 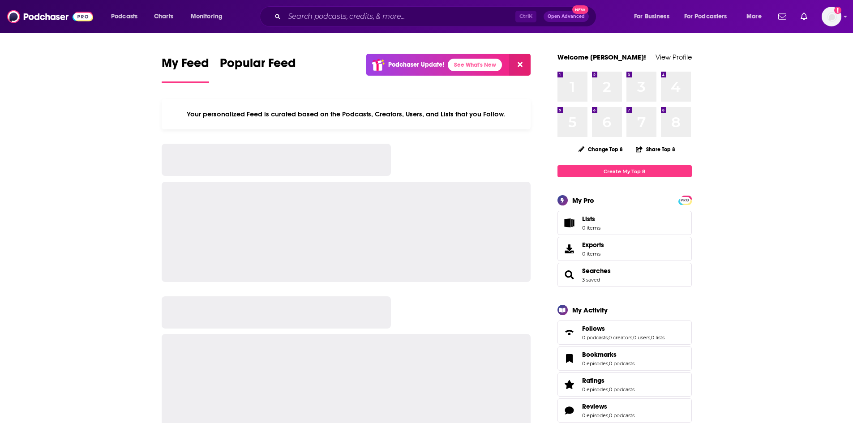 I want to click on div: My Pro, so click(x=583, y=200).